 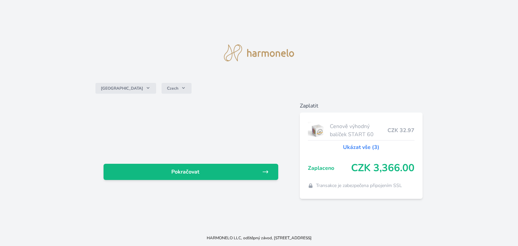 What do you see at coordinates (401, 131) in the screenshot?
I see `span: CZK 32.97` at bounding box center [401, 131].